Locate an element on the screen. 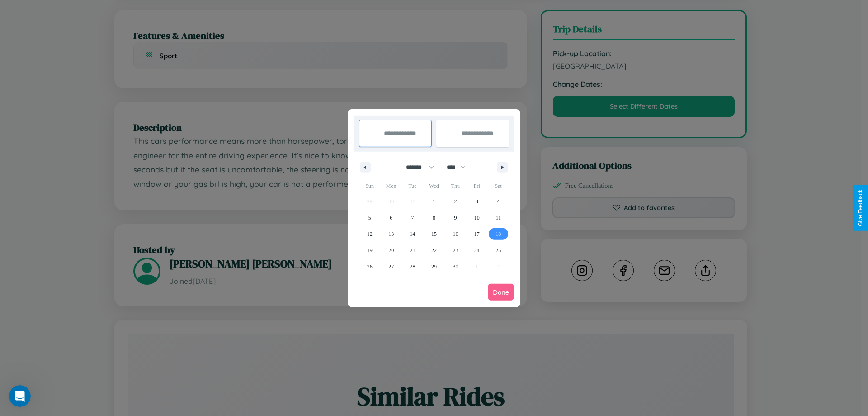 The image size is (868, 416). button: 11 is located at coordinates (498, 218).